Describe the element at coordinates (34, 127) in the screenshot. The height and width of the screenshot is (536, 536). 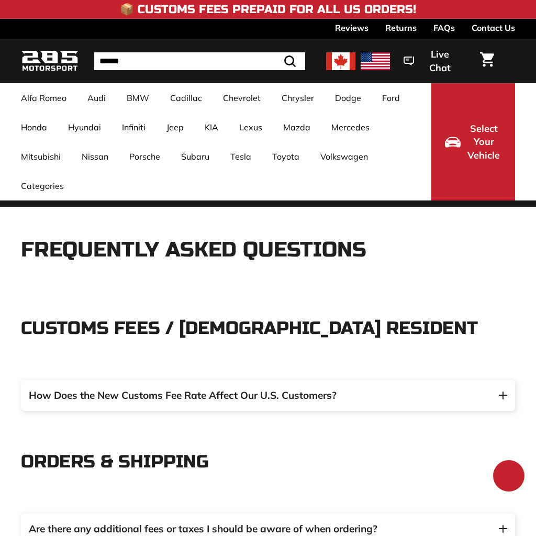
I see `a: Honda` at that location.